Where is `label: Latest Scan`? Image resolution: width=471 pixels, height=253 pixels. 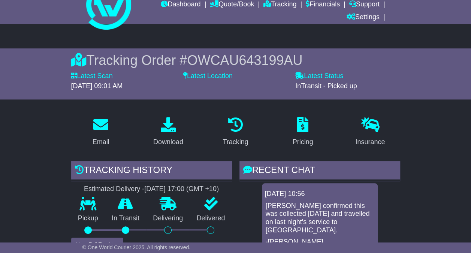 label: Latest Scan is located at coordinates (92, 76).